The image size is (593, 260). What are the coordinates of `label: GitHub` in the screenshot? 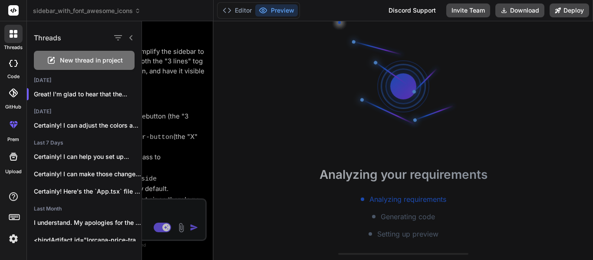 It's located at (13, 107).